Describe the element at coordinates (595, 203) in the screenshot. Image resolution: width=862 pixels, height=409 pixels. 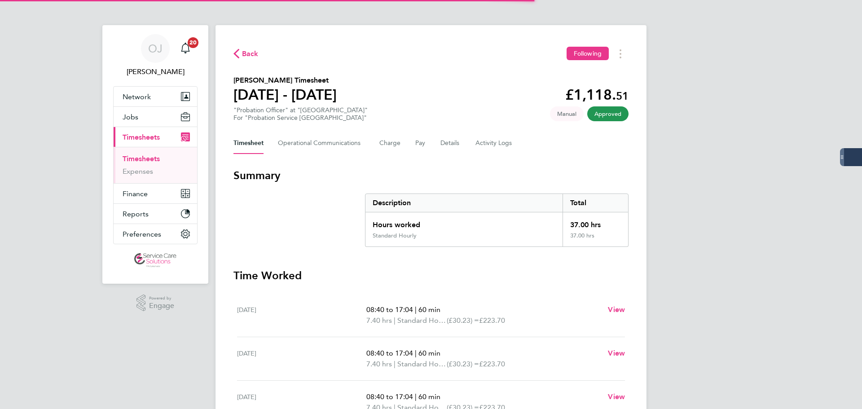
I see `div: Total` at that location.